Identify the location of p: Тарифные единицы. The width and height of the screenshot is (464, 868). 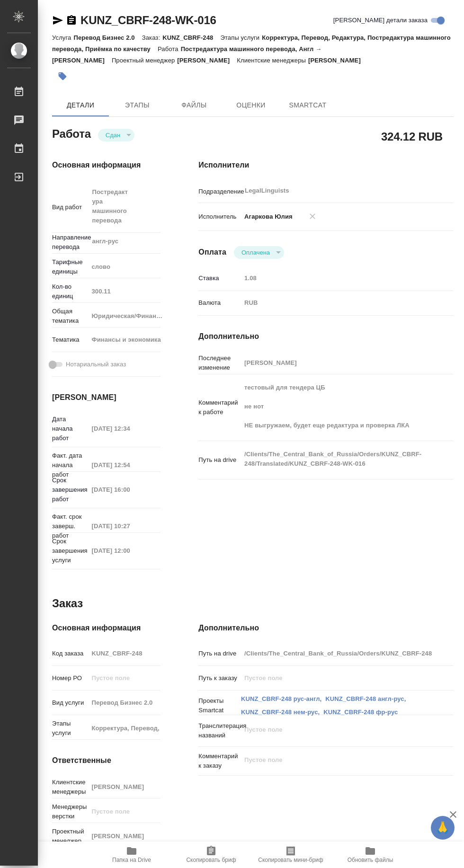
(70, 267).